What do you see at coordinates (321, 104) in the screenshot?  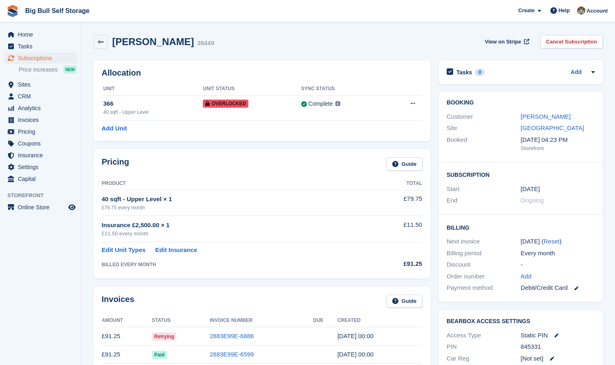 I see `div: Complete` at bounding box center [321, 104].